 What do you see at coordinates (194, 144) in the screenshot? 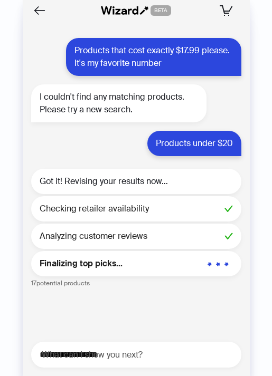
I see `div: Products under $20` at bounding box center [194, 144].